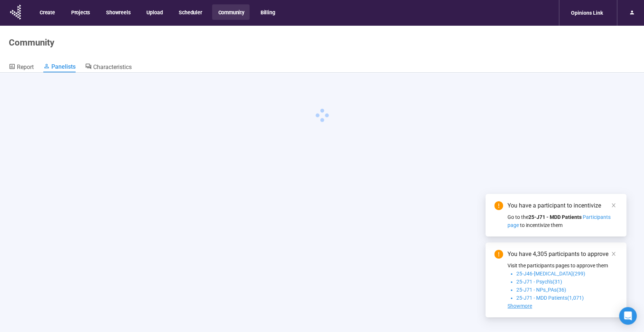 The height and width of the screenshot is (332, 644). What do you see at coordinates (21, 68) in the screenshot?
I see `a: Report` at bounding box center [21, 68].